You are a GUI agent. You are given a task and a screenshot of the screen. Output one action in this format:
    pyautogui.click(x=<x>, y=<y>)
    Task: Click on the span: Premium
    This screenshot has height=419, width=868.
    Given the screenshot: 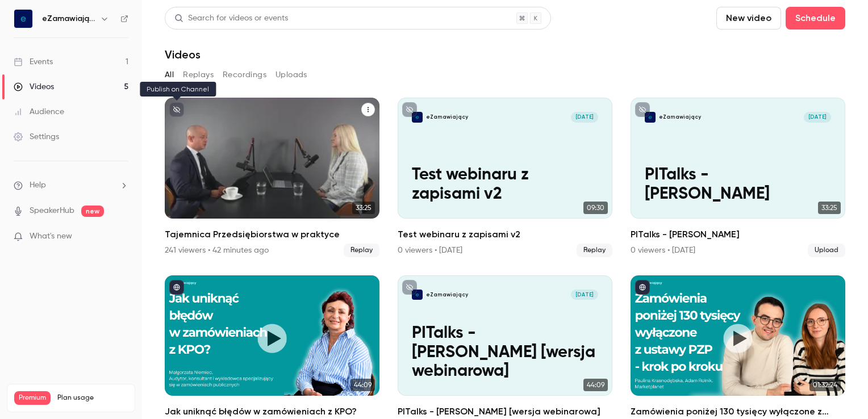 What is the action you would take?
    pyautogui.click(x=33, y=398)
    